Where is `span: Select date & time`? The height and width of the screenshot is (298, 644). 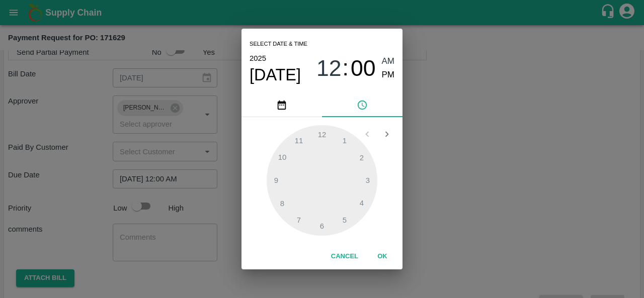
span: Select date & time is located at coordinates (278, 44).